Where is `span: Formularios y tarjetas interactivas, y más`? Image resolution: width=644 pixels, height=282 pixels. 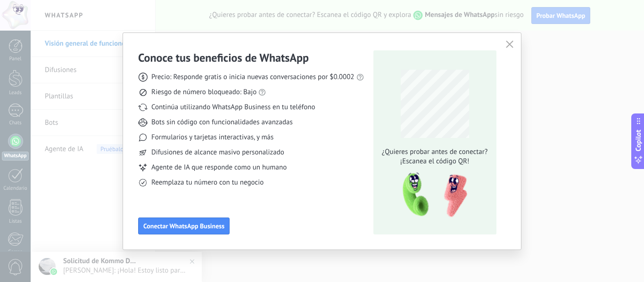
span: Formularios y tarjetas interactivas, y más is located at coordinates (212, 137).